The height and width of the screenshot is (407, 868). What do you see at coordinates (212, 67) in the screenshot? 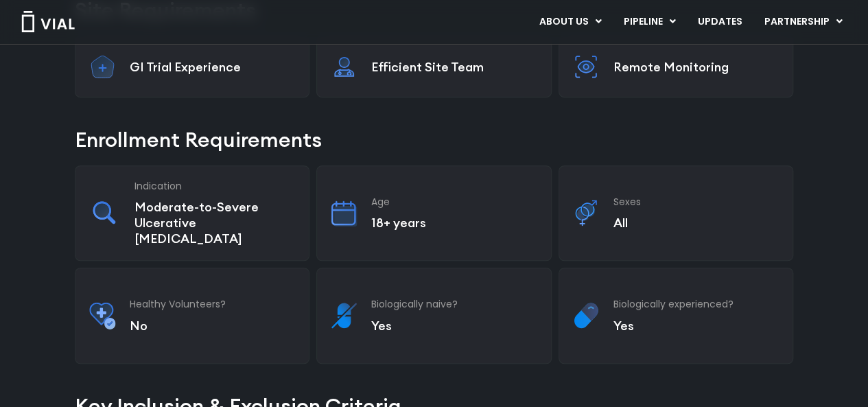
I see `p: GI Trial Experience` at bounding box center [212, 67].